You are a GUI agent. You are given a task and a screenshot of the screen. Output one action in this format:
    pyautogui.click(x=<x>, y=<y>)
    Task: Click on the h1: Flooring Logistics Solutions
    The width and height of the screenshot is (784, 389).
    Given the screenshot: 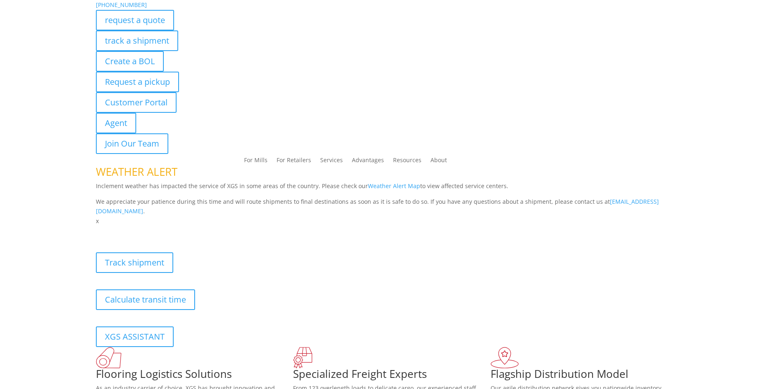 What is the action you would take?
    pyautogui.click(x=195, y=376)
    